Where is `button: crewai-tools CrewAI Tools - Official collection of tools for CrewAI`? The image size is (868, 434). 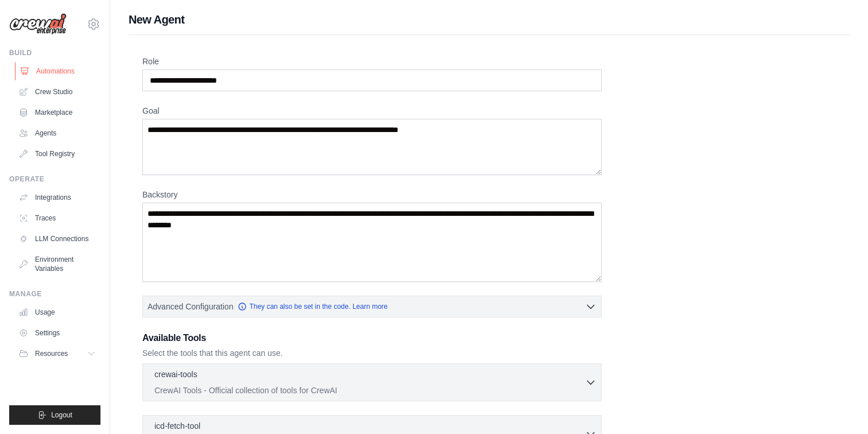 button: crewai-tools CrewAI Tools - Official collection of tools for CrewAI is located at coordinates (372, 382).